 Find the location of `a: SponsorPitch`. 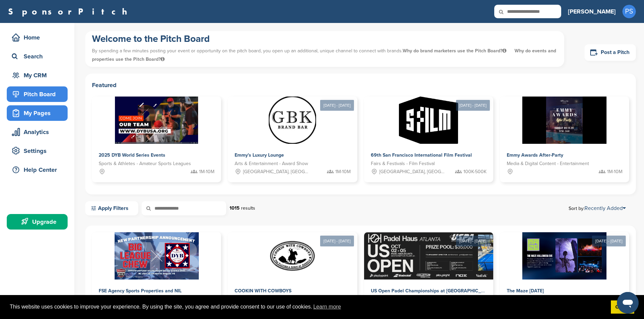

a: SponsorPitch is located at coordinates (70, 11).